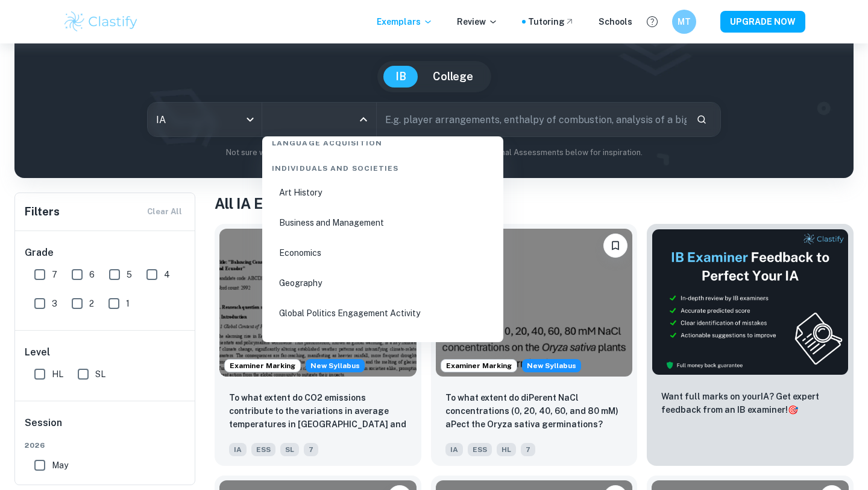 The height and width of the screenshot is (490, 868). Describe the element at coordinates (105, 428) in the screenshot. I see `h6: Session` at that location.